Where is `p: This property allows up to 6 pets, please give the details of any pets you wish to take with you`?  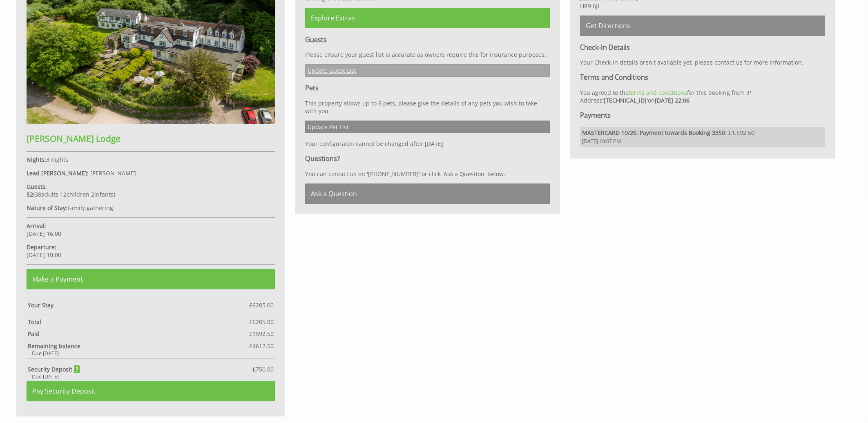 p: This property allows up to 6 pets, please give the details of any pets you wish to take with you is located at coordinates (428, 107).